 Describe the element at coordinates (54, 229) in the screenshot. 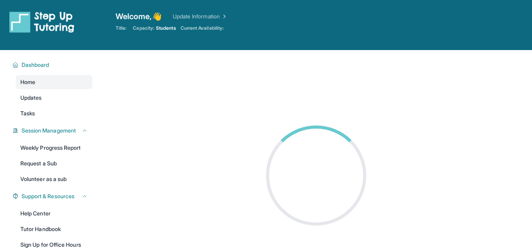

I see `a: Tutor Handbook` at that location.